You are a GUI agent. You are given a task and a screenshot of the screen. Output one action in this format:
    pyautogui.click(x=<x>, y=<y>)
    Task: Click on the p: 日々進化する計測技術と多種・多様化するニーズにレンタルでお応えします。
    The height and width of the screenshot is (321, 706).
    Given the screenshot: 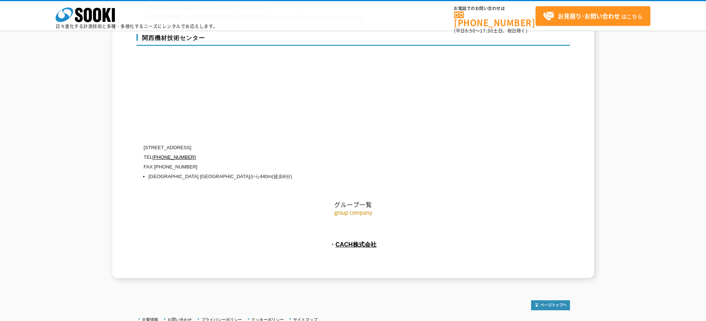 What is the action you would take?
    pyautogui.click(x=137, y=26)
    